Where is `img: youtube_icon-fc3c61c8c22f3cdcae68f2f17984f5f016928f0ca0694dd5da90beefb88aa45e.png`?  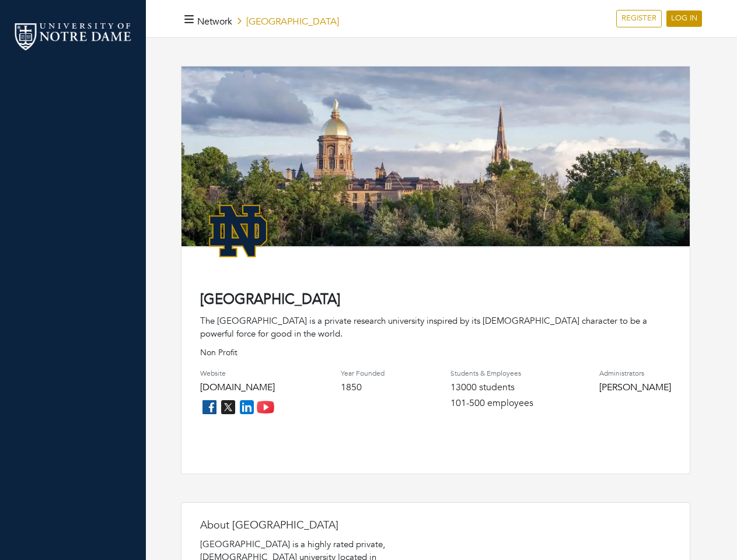
img: youtube_icon-fc3c61c8c22f3cdcae68f2f17984f5f016928f0ca0694dd5da90beefb88aa45e.png is located at coordinates (266, 408).